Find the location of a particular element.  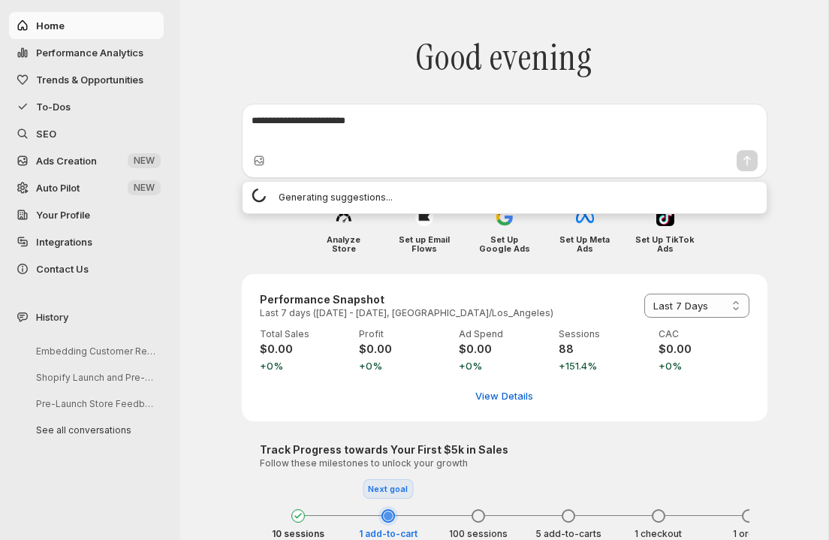

span: SEO is located at coordinates (46, 134).